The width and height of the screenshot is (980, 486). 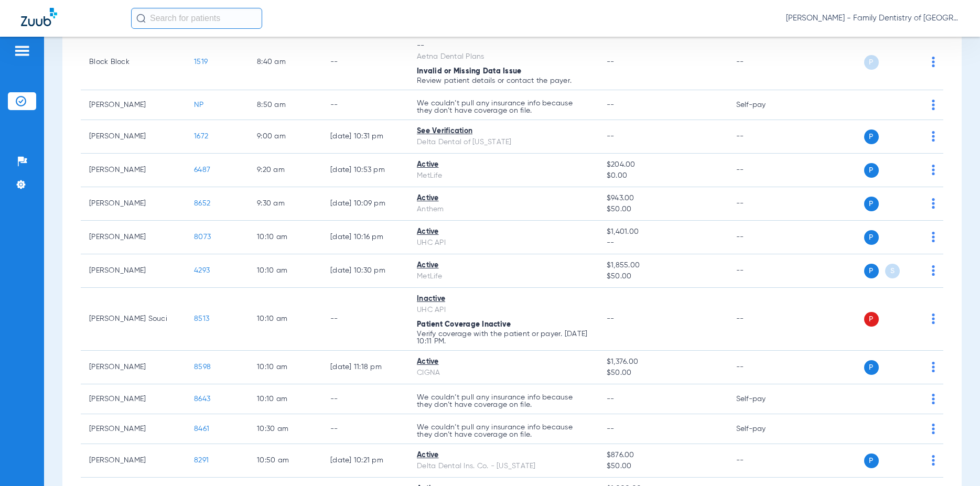 What do you see at coordinates (286, 461) in the screenshot?
I see `td: 10:50 AM` at bounding box center [286, 461].